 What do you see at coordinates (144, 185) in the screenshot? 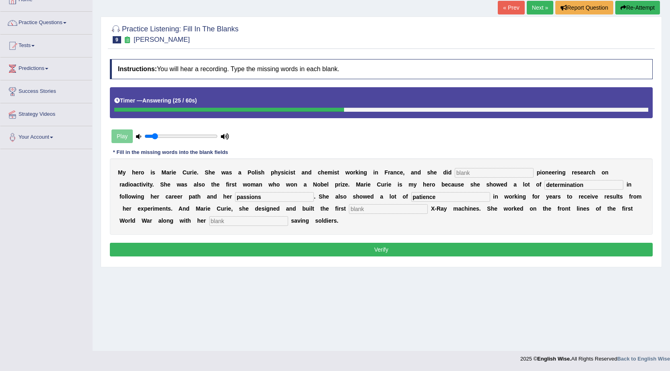
I see `b: v` at bounding box center [144, 185].